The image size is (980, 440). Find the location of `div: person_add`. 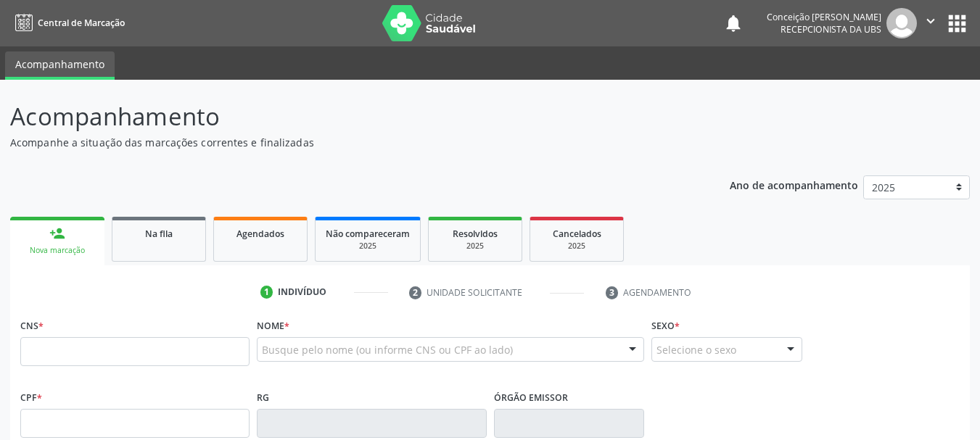

div: person_add is located at coordinates (58, 234).